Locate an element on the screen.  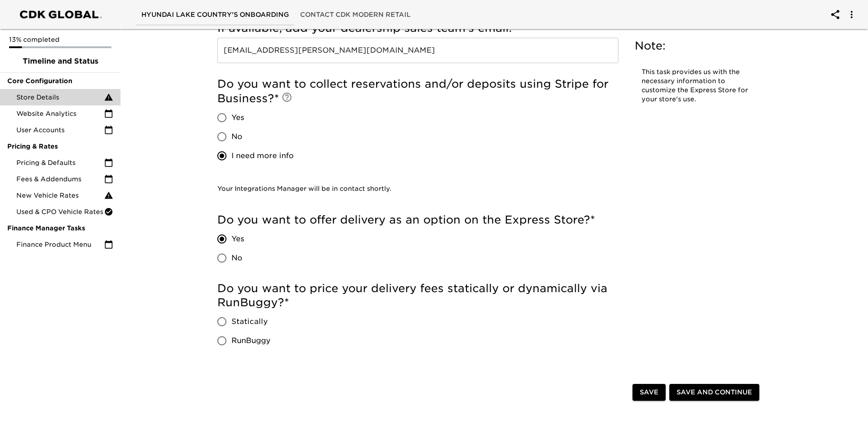
span: Core Configuration is located at coordinates (60, 81).